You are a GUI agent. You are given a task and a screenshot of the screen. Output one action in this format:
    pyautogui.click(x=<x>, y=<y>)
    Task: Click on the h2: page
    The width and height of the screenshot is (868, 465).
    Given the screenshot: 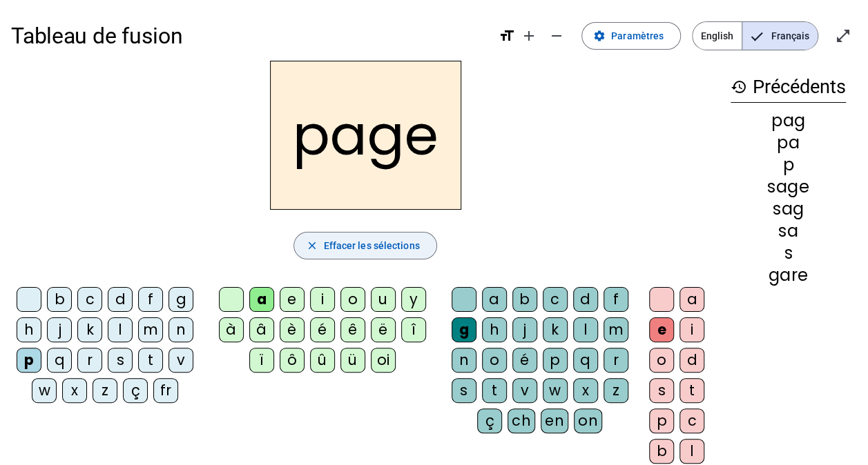 What is the action you would take?
    pyautogui.click(x=365, y=136)
    